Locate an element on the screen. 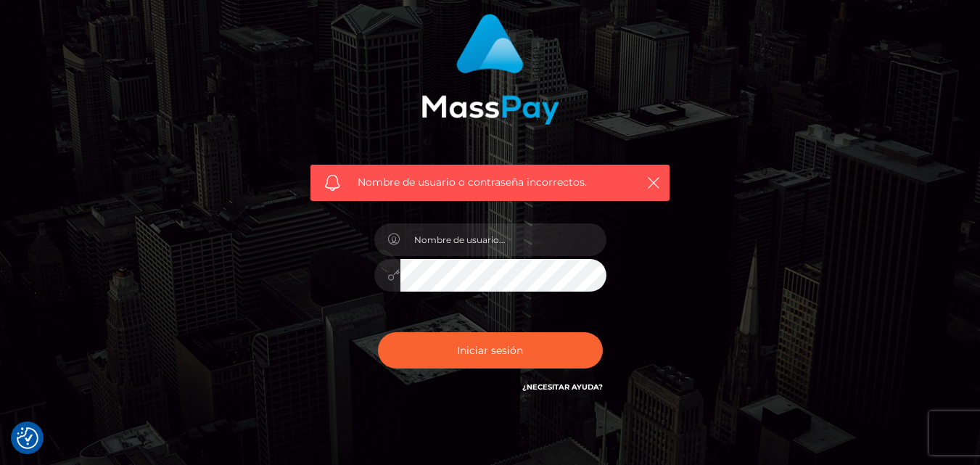 The width and height of the screenshot is (980, 465). font: Nombre de usuario o contraseña incorrectos. is located at coordinates (472, 182).